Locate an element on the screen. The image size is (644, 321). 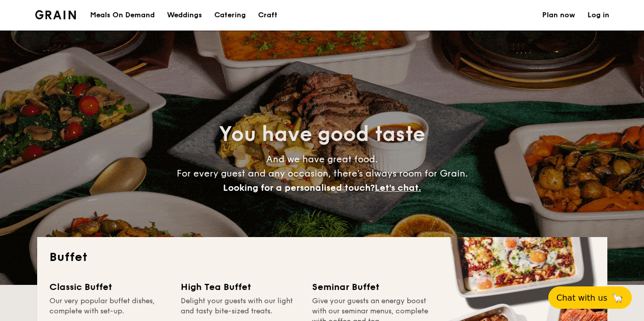
h2: Buffet is located at coordinates (322, 258).